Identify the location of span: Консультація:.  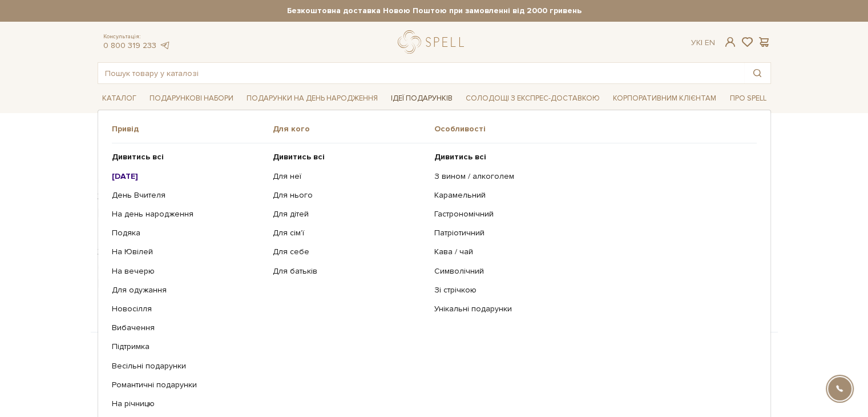
(137, 36).